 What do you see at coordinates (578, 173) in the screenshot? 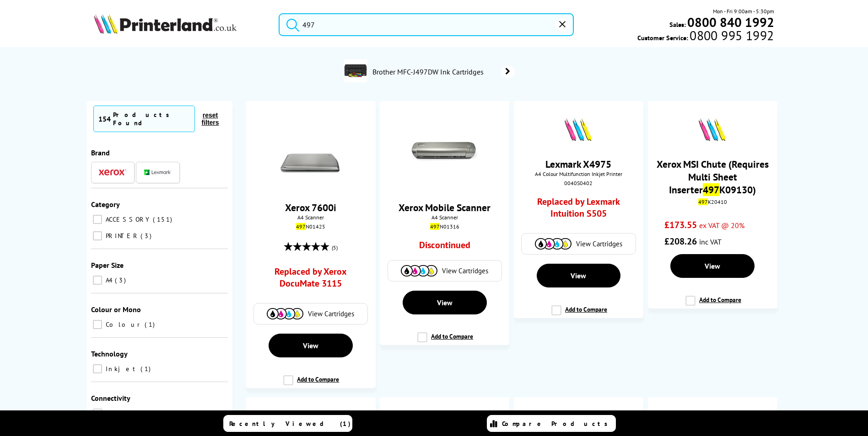
I see `span: A4 Colour Multifunction Inkjet Printer` at bounding box center [578, 173].